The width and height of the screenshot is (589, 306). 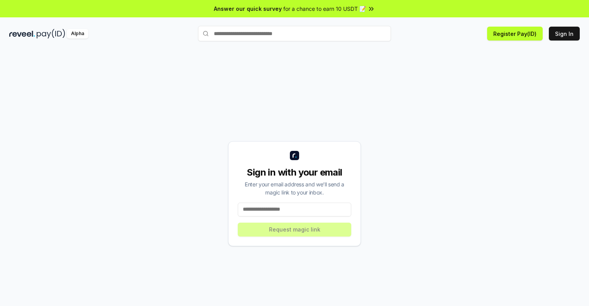 What do you see at coordinates (515, 34) in the screenshot?
I see `button: Register Pay(ID)` at bounding box center [515, 34].